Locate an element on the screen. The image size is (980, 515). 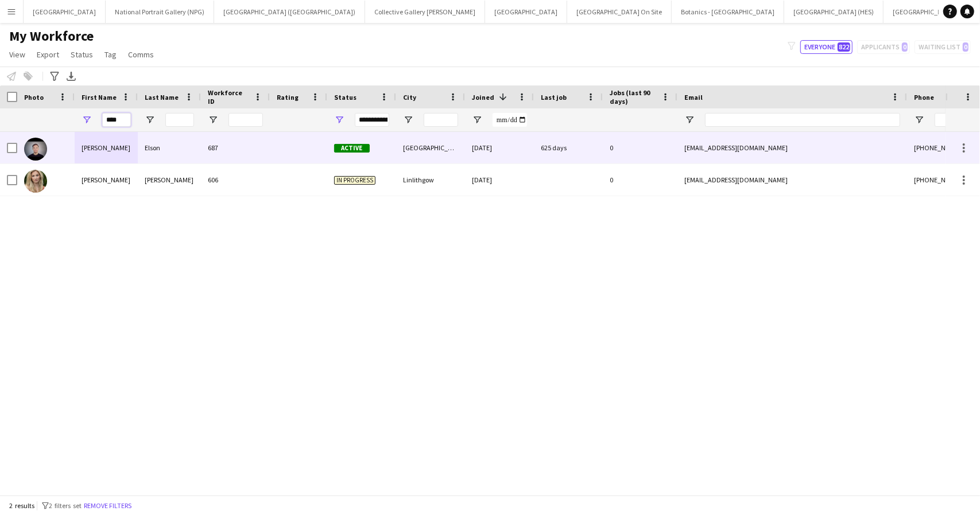
div: Elson is located at coordinates (169, 147).